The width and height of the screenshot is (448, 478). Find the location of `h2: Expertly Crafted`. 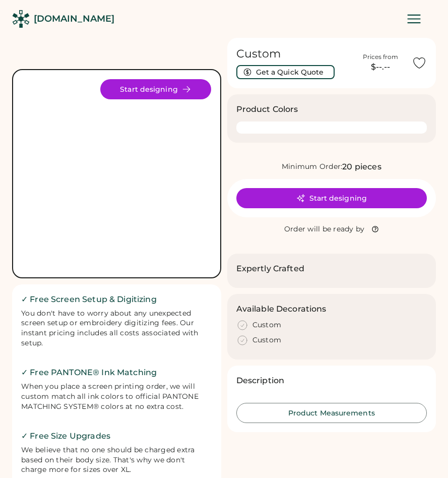

h2: Expertly Crafted is located at coordinates (270, 269).